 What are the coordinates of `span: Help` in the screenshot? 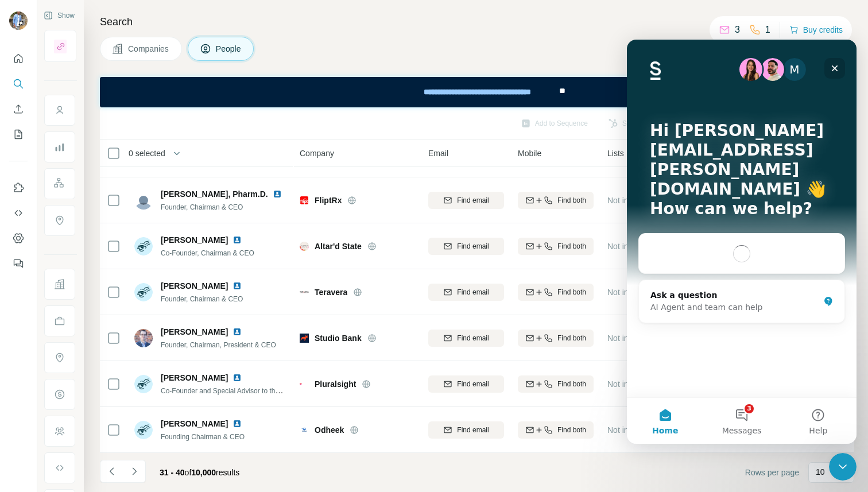 It's located at (191, 391).